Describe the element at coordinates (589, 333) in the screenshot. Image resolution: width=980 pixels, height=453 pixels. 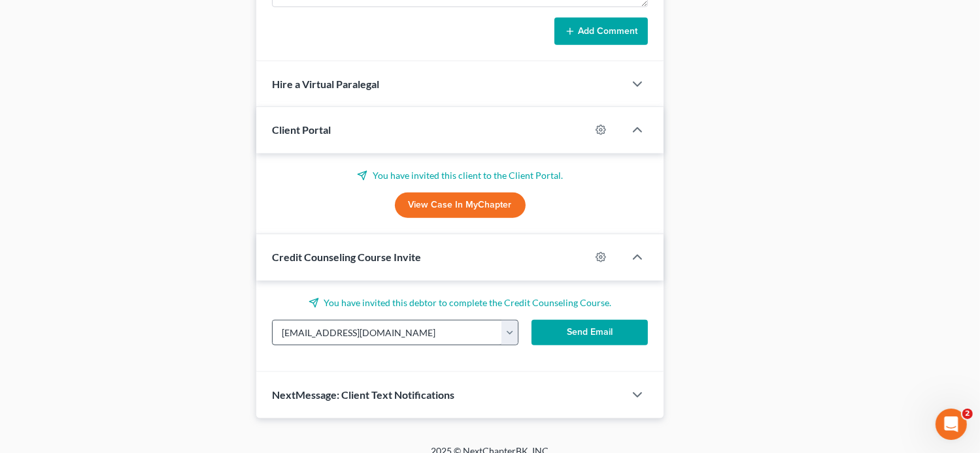
I see `button: Send Email` at that location.